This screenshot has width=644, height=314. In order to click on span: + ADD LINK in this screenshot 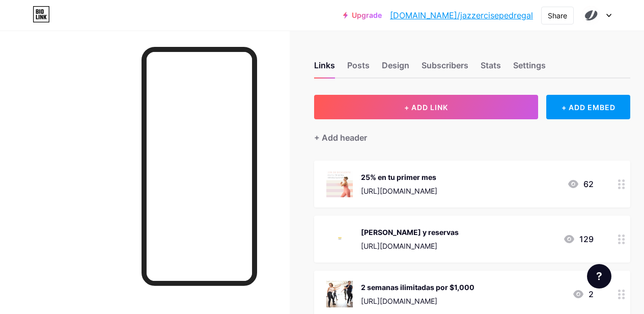, I will do `click(426, 107)`.